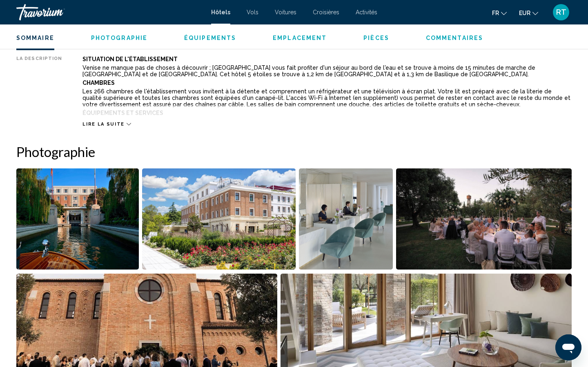  Describe the element at coordinates (35, 38) in the screenshot. I see `span: Sommaire` at that location.